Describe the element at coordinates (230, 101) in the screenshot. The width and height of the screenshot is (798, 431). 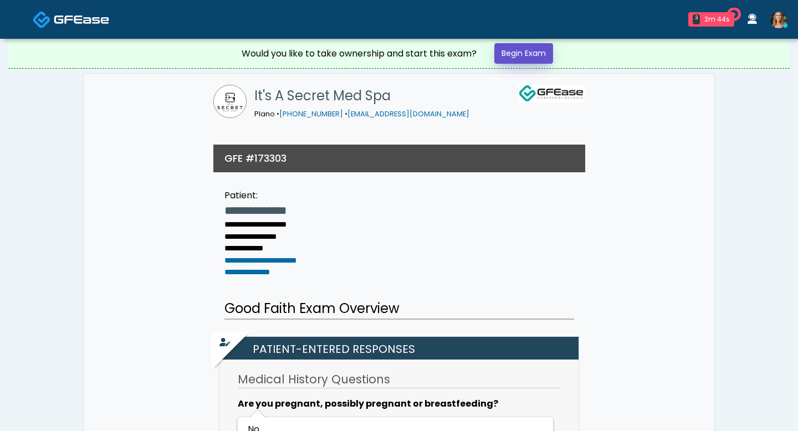
I see `img: It's A Secret Med Spa` at that location.